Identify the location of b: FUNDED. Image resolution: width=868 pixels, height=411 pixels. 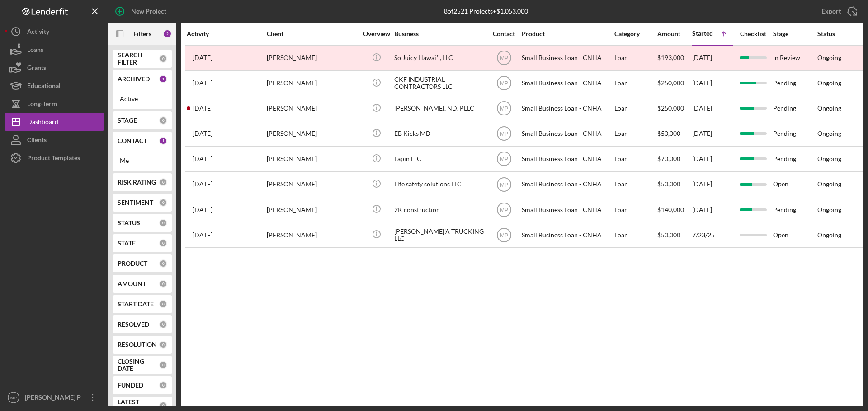
(131, 386).